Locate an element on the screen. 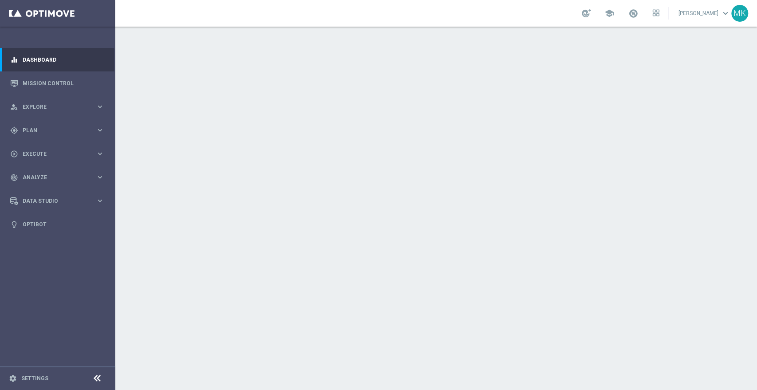 This screenshot has width=757, height=390. div: Plan is located at coordinates (53, 130).